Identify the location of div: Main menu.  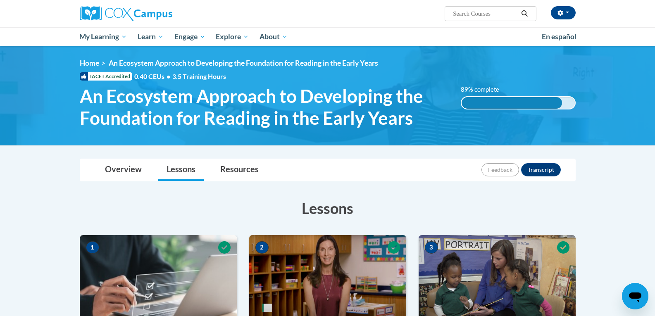
(328, 37).